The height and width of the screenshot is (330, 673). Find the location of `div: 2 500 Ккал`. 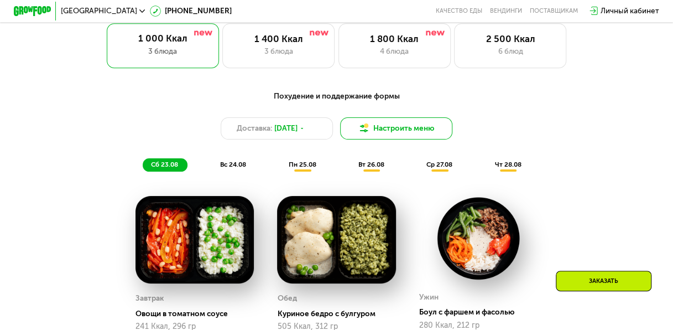

div: 2 500 Ккал is located at coordinates (510, 39).